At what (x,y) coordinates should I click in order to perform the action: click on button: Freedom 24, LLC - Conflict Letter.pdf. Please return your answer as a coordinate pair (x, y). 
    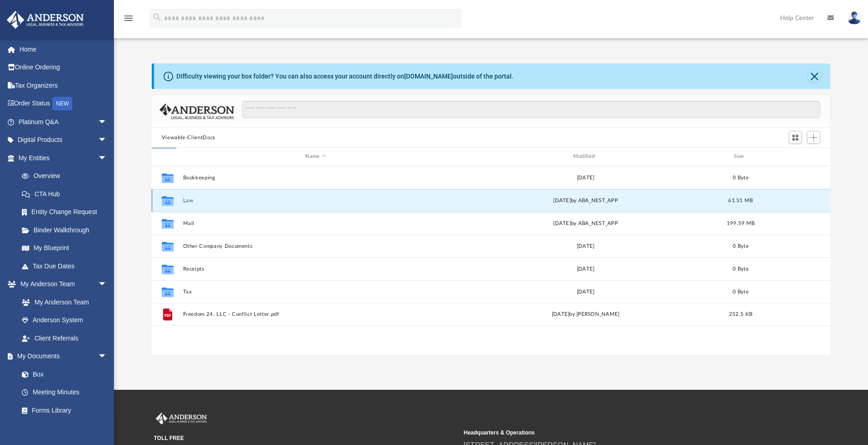
    Looking at the image, I should click on (315, 313).